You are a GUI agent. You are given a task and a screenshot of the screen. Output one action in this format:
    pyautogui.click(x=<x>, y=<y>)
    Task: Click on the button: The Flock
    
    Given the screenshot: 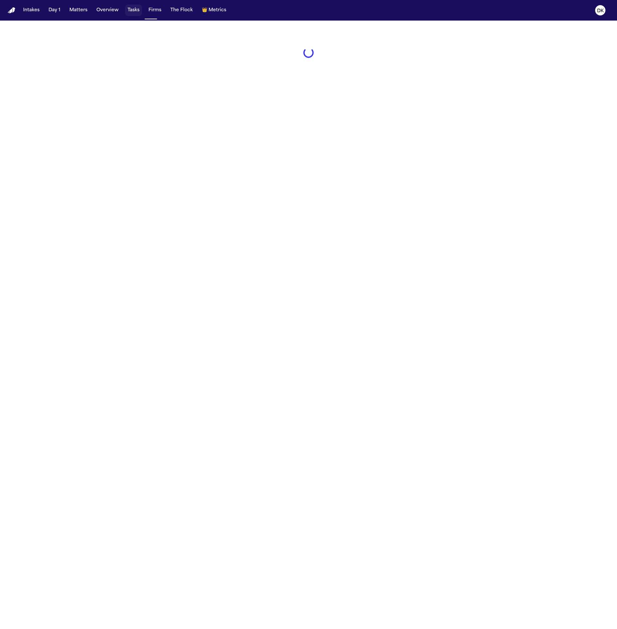 What is the action you would take?
    pyautogui.click(x=181, y=10)
    